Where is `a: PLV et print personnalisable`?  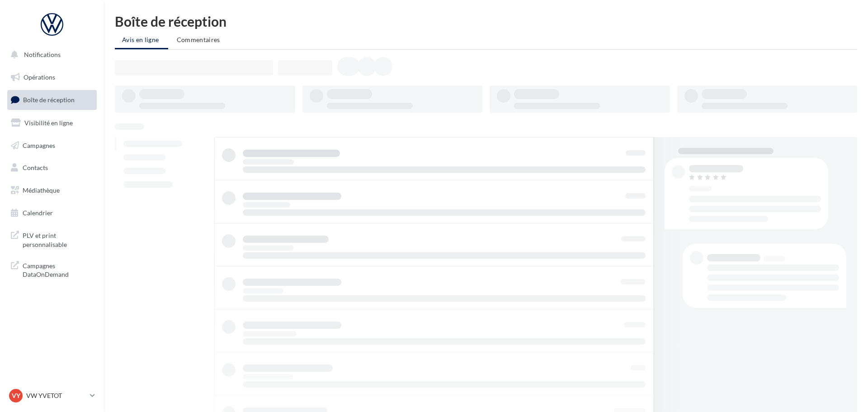 a: PLV et print personnalisable is located at coordinates (52, 239).